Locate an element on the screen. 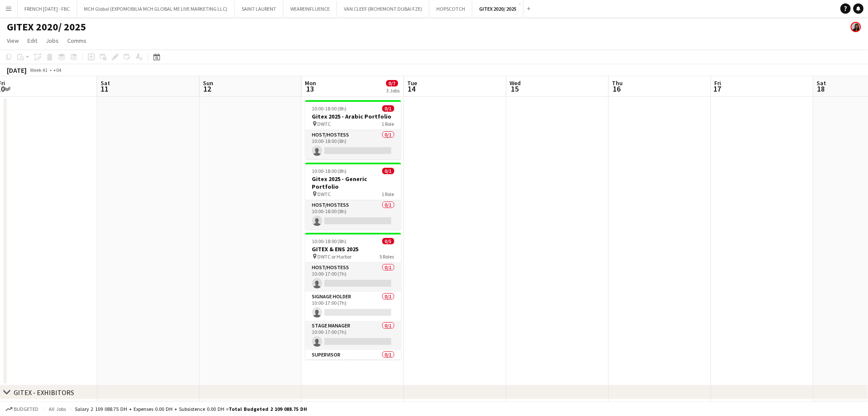  a: Jobs is located at coordinates (52, 41).